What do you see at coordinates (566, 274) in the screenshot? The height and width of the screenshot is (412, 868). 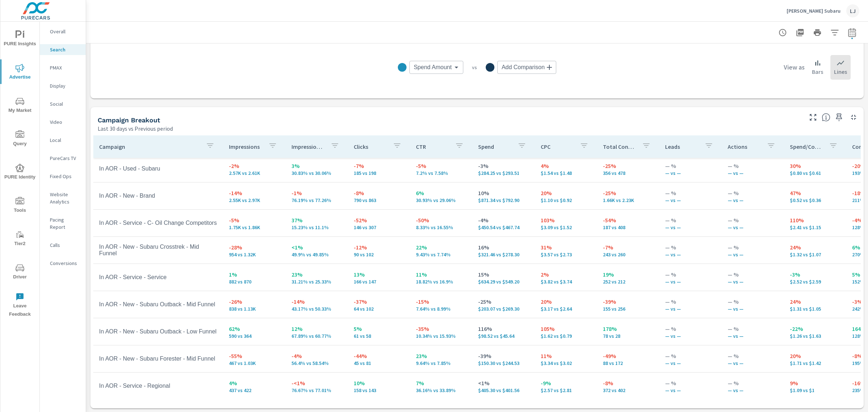 I see `p: 2%` at bounding box center [566, 274].